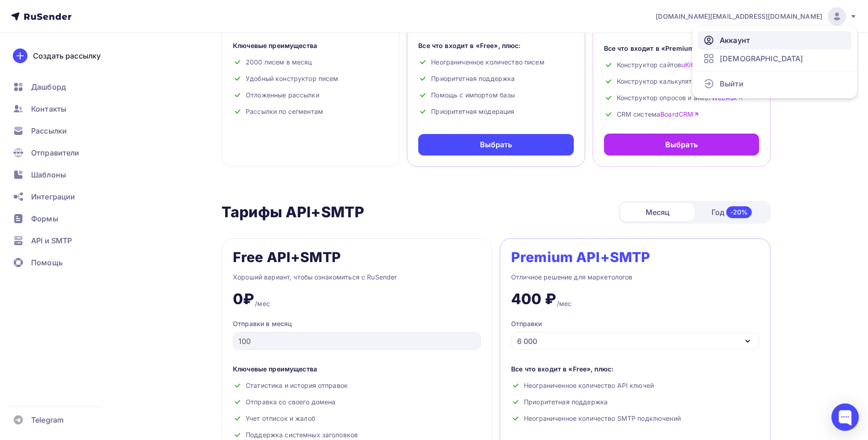  I want to click on span: Конструктор опросов и анкет, so click(680, 98).